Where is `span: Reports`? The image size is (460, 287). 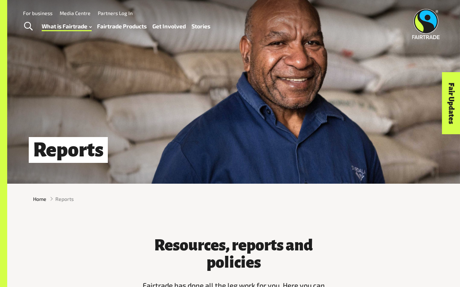 span: Reports is located at coordinates (64, 199).